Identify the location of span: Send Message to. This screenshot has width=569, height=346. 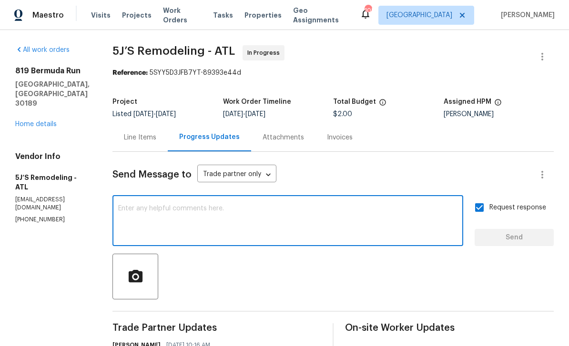
(152, 175).